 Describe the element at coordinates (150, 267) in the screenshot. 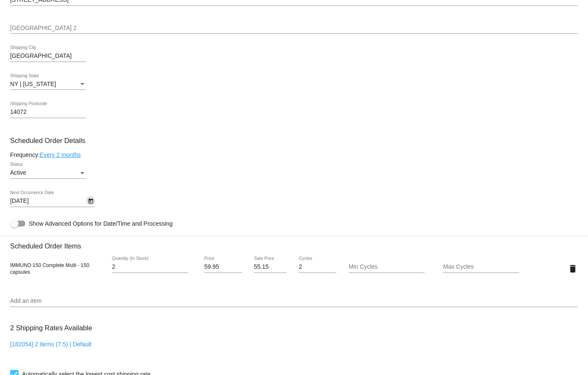

I see `input: Quantity (In Stock)` at that location.